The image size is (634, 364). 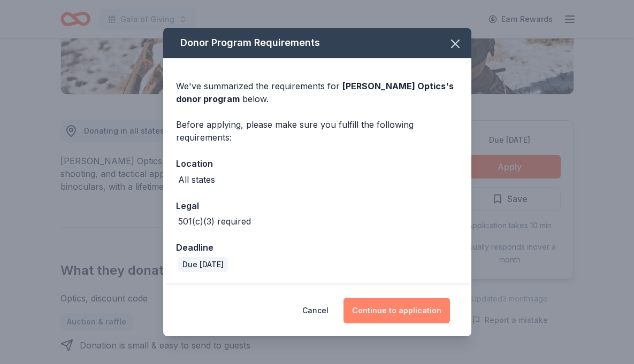 What do you see at coordinates (317, 164) in the screenshot?
I see `div: Location` at bounding box center [317, 164].